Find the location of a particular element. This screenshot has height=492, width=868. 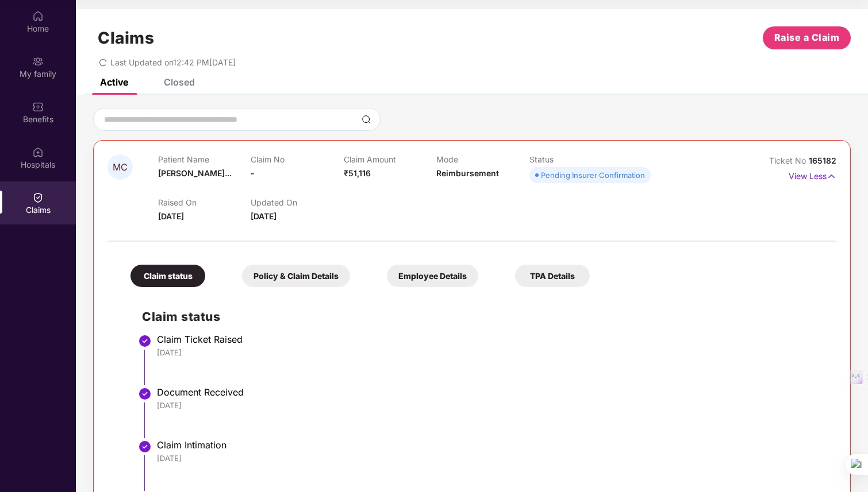

p: Mode is located at coordinates (482, 159).